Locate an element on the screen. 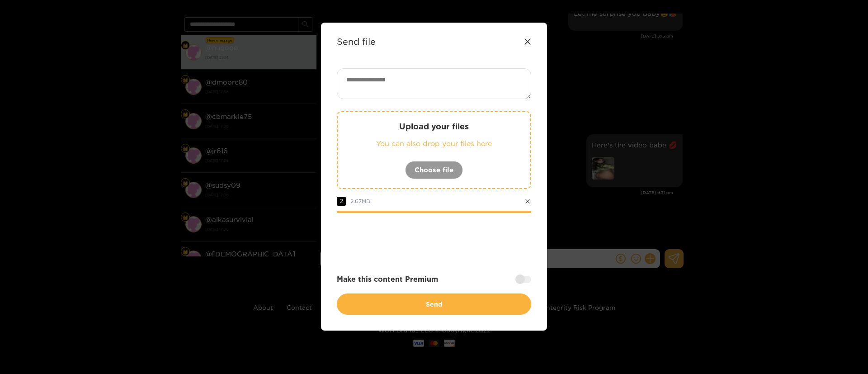 This screenshot has height=374, width=868. button: Send is located at coordinates (434, 304).